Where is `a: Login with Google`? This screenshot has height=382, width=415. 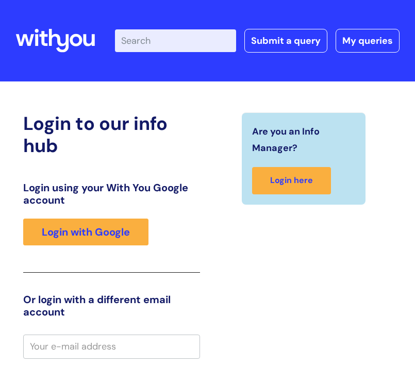
a: Login with Google is located at coordinates (86, 232).